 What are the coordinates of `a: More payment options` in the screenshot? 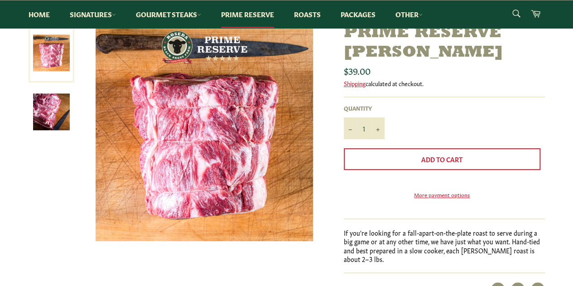 It's located at (442, 194).